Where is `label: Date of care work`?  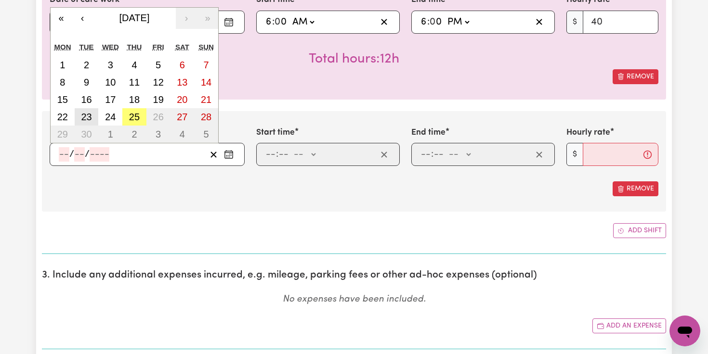 label: Date of care work is located at coordinates (84, 133).